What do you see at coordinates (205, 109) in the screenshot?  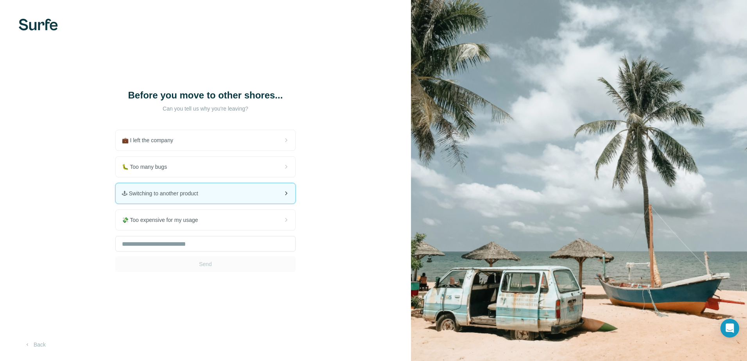 I see `p: Can you tell us why you're leaving?` at bounding box center [205, 109].